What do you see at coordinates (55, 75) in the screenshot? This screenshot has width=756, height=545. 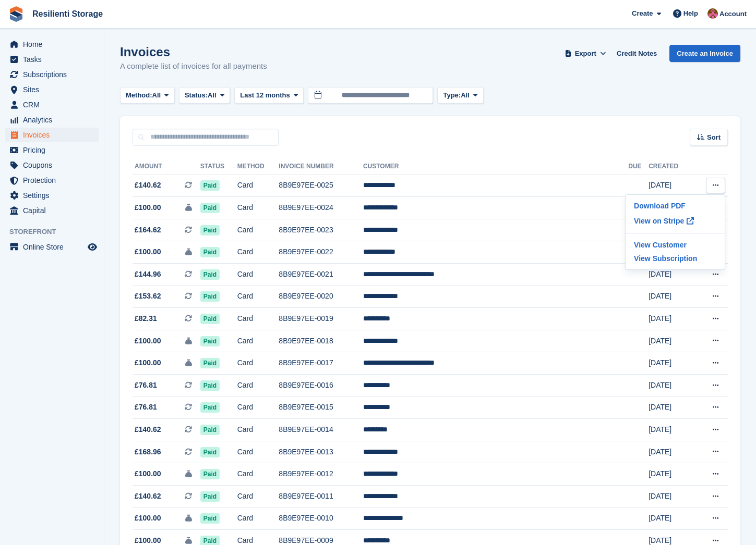 I see `span: Subscriptions` at bounding box center [55, 75].